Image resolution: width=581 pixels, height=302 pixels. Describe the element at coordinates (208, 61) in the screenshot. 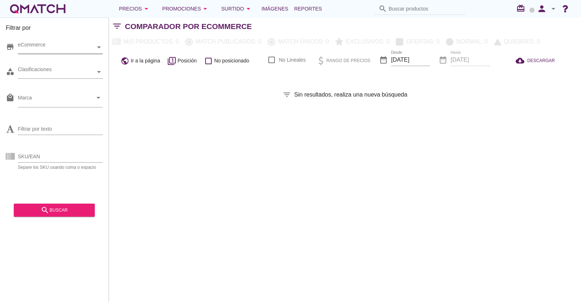

I see `i: check_box_outline_blank` at that location.